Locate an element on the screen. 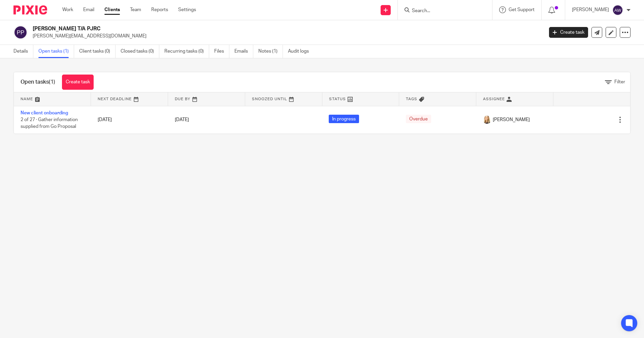  a: Files is located at coordinates (222, 52).